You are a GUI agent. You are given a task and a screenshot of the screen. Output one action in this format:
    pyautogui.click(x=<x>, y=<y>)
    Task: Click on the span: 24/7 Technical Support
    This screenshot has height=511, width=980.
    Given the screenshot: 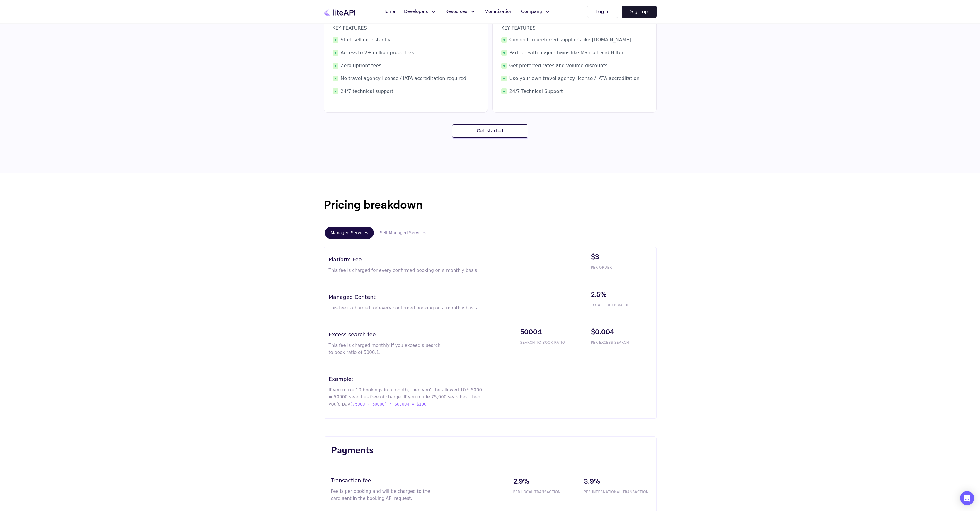 What is the action you would take?
    pyautogui.click(x=574, y=91)
    